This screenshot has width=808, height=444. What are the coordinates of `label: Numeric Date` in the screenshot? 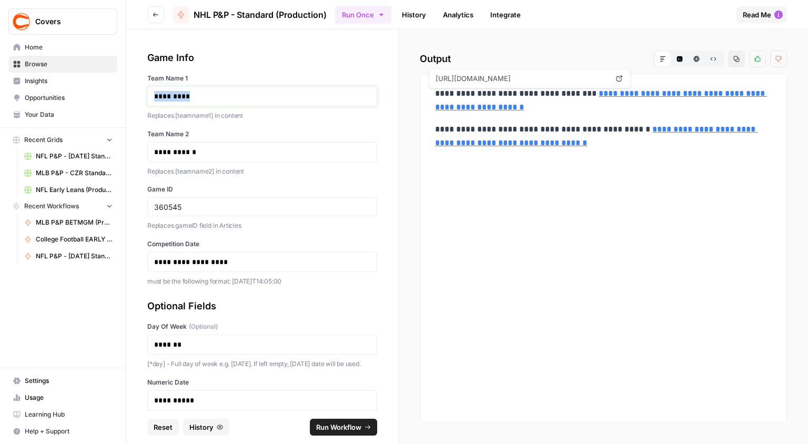 It's located at (262, 383).